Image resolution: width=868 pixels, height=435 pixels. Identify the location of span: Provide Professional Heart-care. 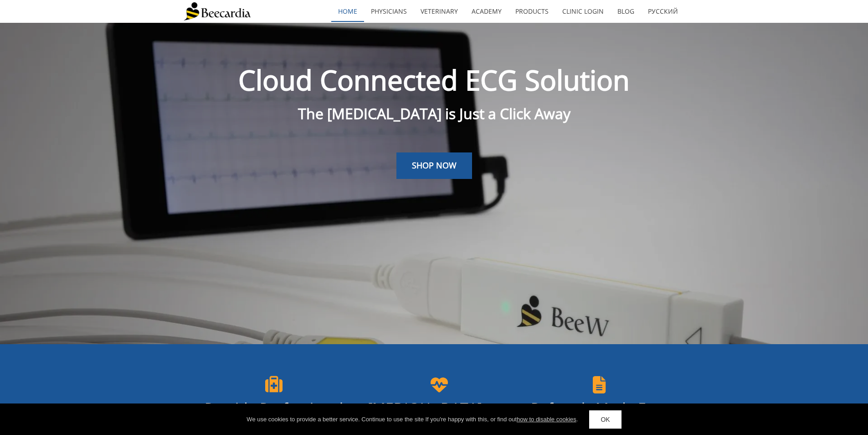
(274, 414).